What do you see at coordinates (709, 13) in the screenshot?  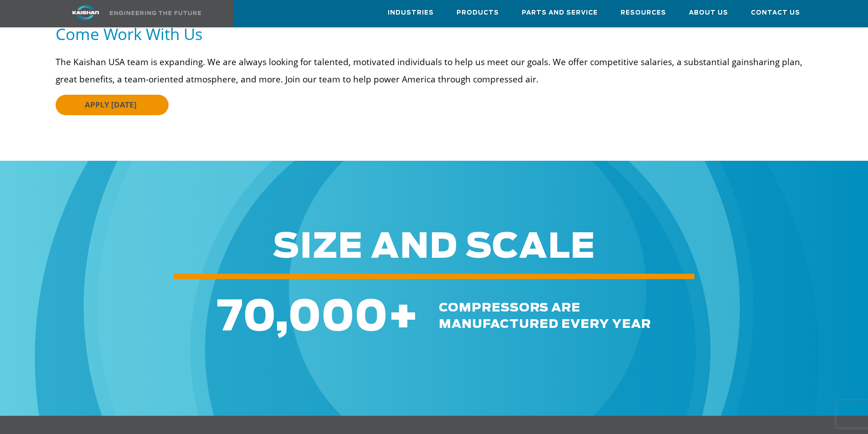 I see `a: About Us` at bounding box center [709, 13].